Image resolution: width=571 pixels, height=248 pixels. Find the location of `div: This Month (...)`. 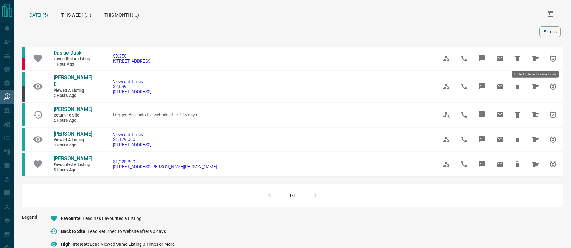

div: This Month (...) is located at coordinates (122, 14).